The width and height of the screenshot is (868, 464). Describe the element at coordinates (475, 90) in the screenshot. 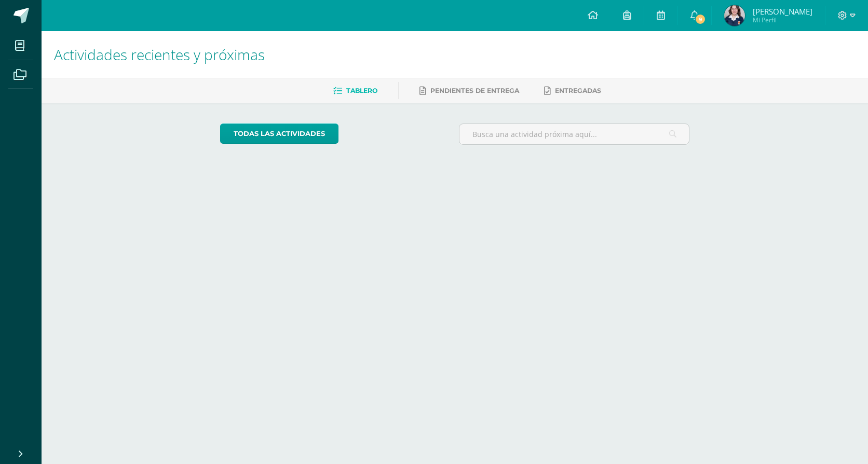

I see `span: Pendientes de entrega` at that location.